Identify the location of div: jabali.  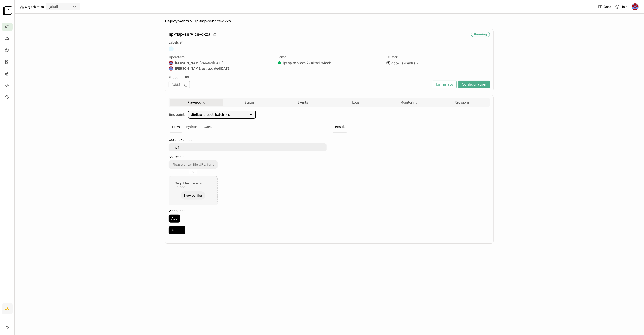
(54, 7).